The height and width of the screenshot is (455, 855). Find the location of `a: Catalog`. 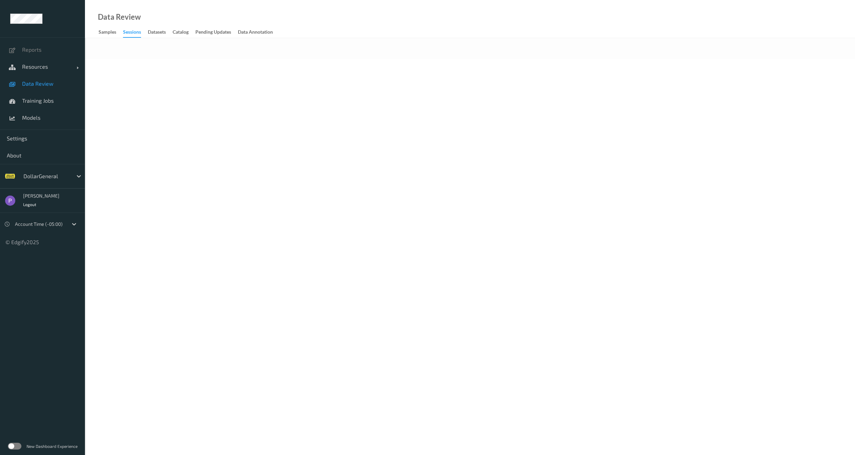

a: Catalog is located at coordinates (184, 32).